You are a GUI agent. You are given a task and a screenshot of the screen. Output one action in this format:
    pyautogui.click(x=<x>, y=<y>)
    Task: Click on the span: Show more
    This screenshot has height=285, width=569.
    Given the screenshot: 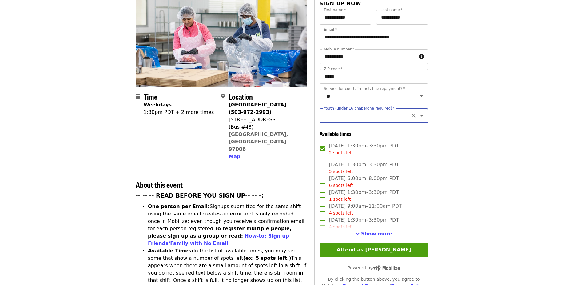 What is the action you would take?
    pyautogui.click(x=377, y=234)
    